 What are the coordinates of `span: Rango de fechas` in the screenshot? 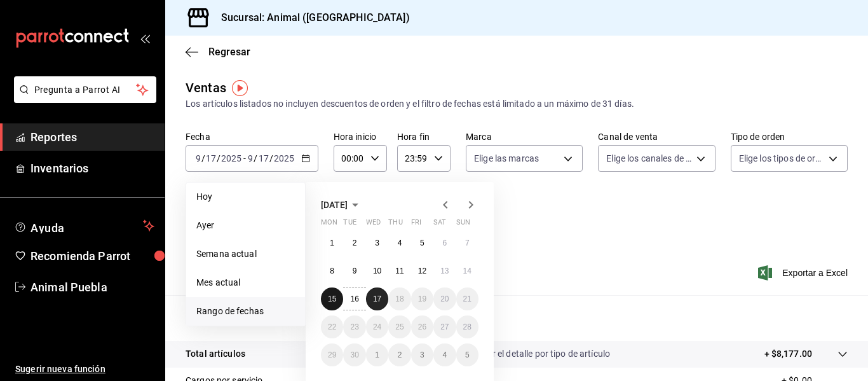 It's located at (245, 311).